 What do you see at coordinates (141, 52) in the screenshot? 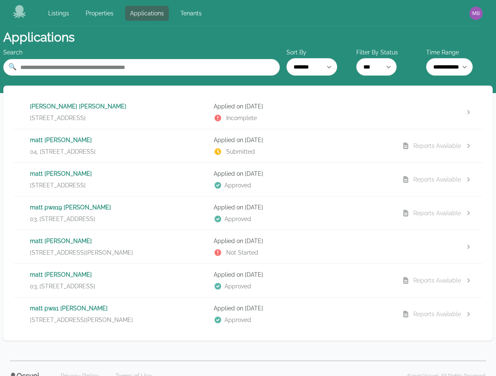
I see `div: Search` at bounding box center [141, 52].